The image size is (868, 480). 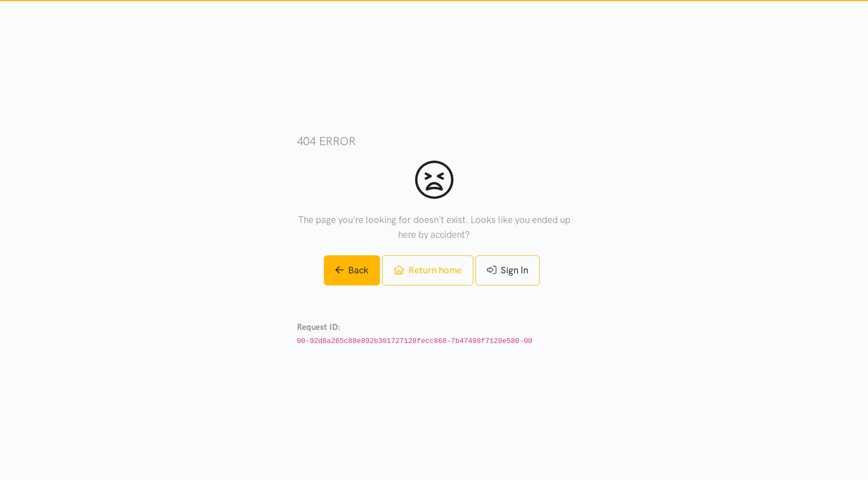 I want to click on a: Return home, so click(x=427, y=270).